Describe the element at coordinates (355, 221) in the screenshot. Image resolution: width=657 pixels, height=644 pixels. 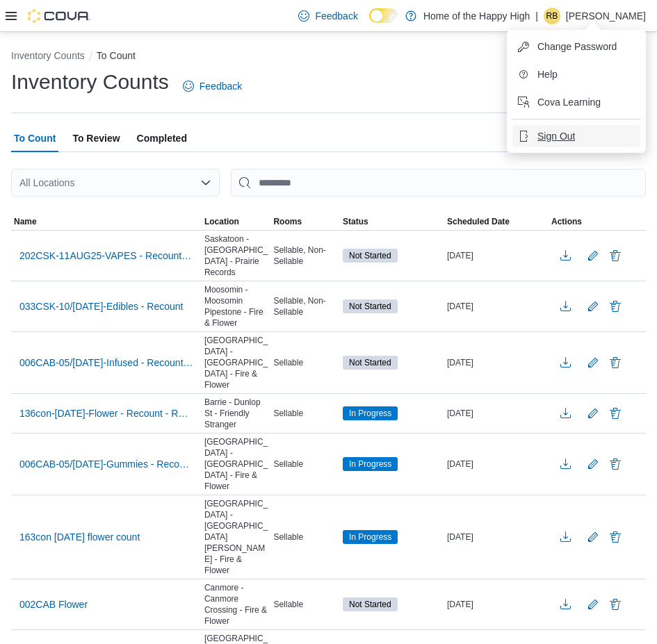
I see `span: Status` at that location.